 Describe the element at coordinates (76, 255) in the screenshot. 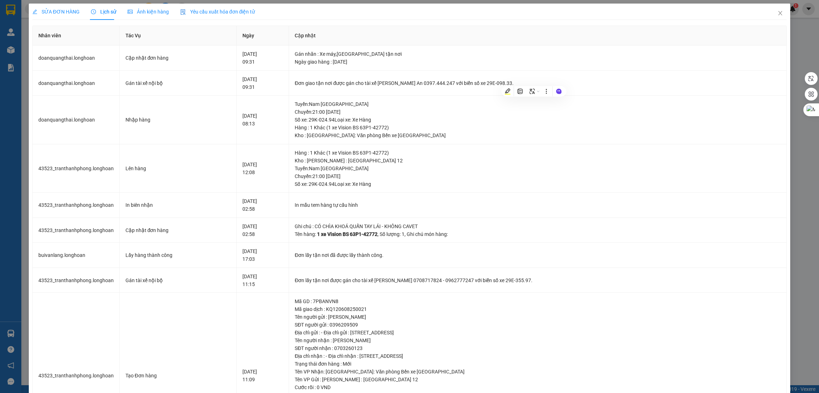

I see `td: buivanlang.longhoan` at that location.